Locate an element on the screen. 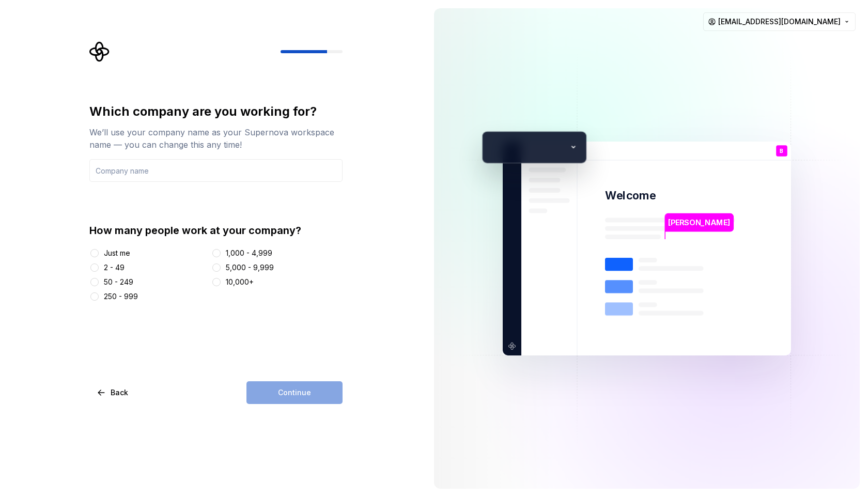  div: Just me is located at coordinates (117, 254).